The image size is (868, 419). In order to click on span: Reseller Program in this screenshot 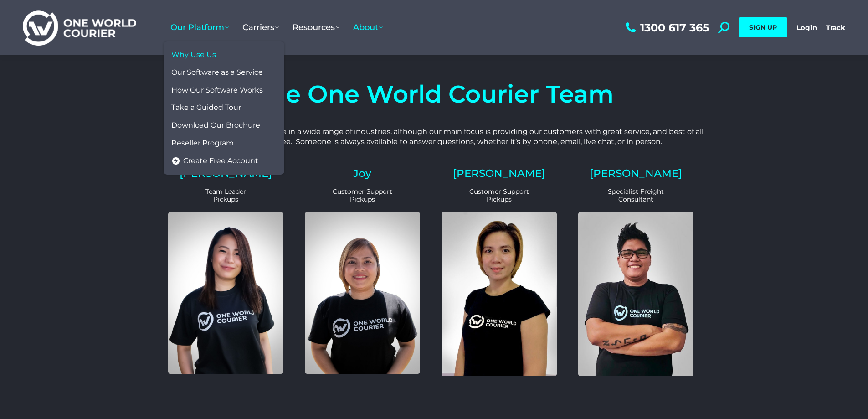, I will do `click(202, 143)`.